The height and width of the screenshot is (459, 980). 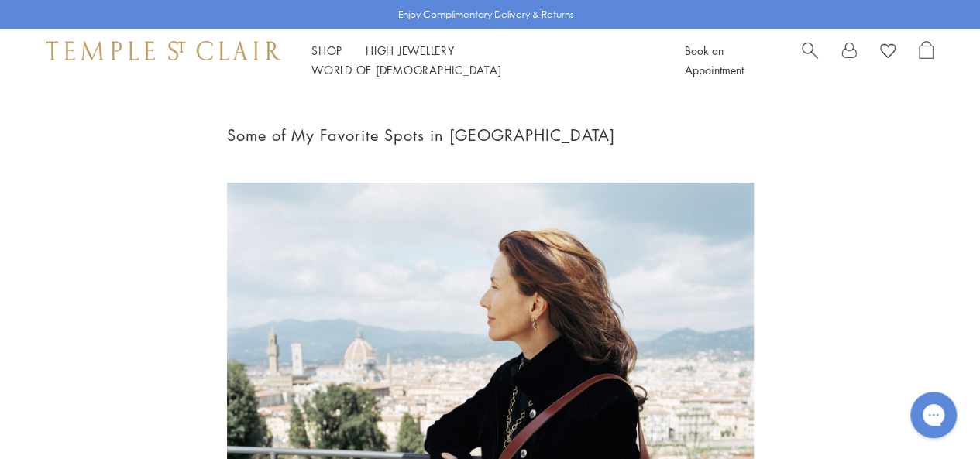 I want to click on a: High JewelleryHigh Jewellery, so click(x=409, y=51).